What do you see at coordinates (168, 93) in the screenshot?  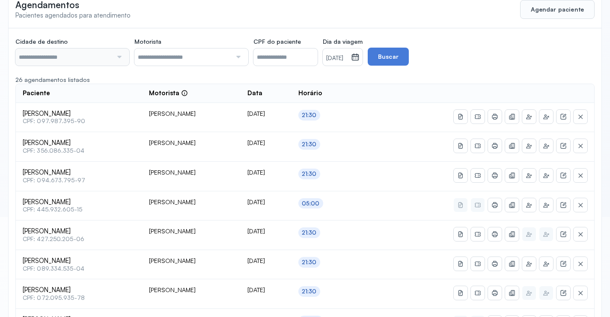 I see `div: Motorista` at bounding box center [168, 93].